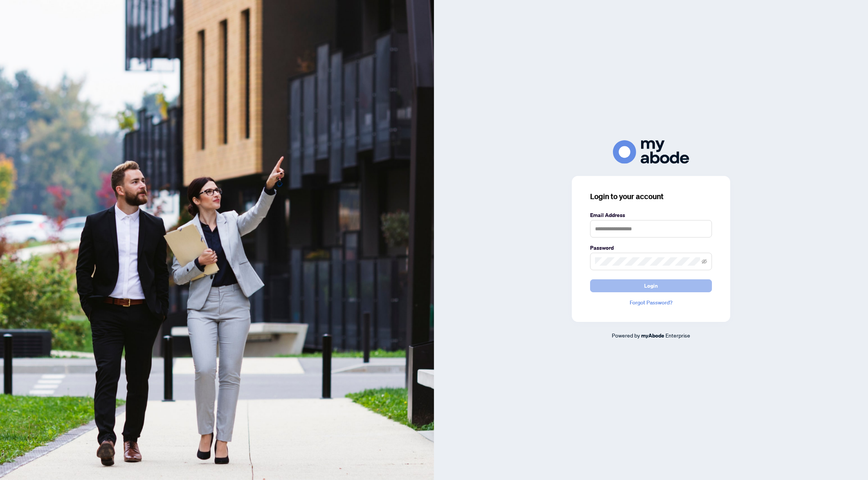  What do you see at coordinates (651, 303) in the screenshot?
I see `a: Forgot Password?` at bounding box center [651, 303].